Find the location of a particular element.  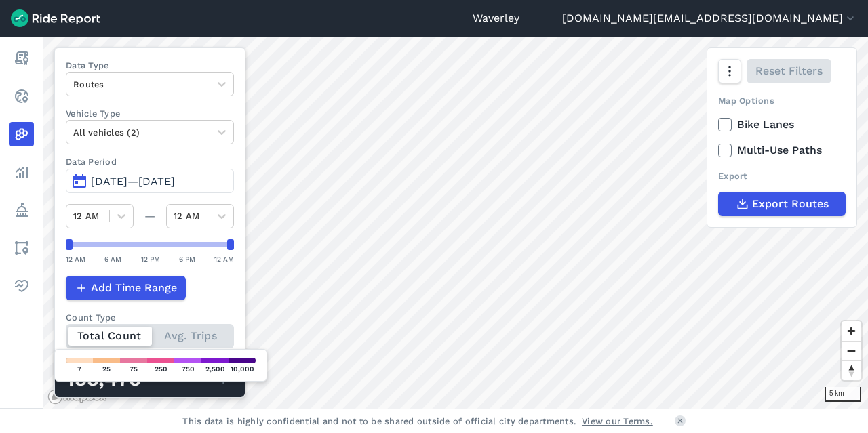

canvas: Map is located at coordinates (456, 223).